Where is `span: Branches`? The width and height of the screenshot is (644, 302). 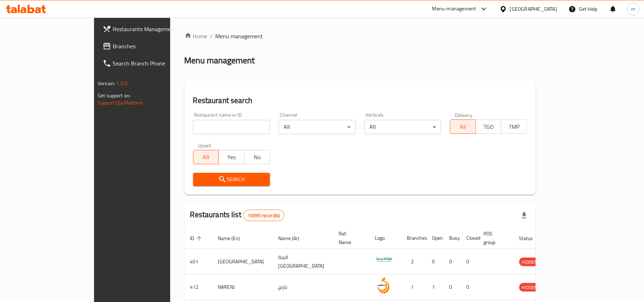
span: Branches is located at coordinates (154, 46).